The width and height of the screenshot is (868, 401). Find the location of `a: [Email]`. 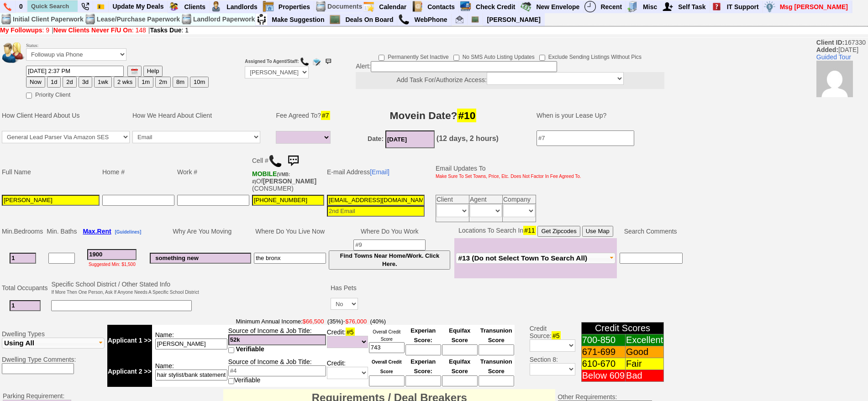

a: [Email] is located at coordinates (379, 172).